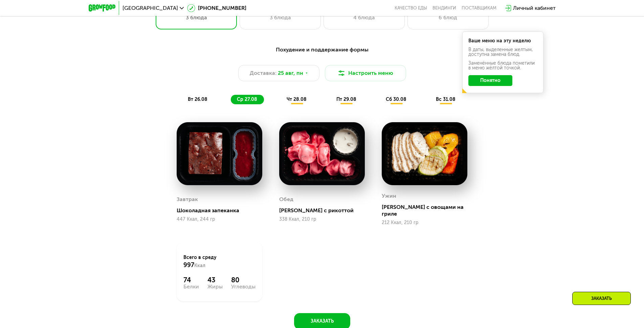 The image size is (644, 328). What do you see at coordinates (446, 99) in the screenshot?
I see `span: вс 31.08` at bounding box center [446, 99].